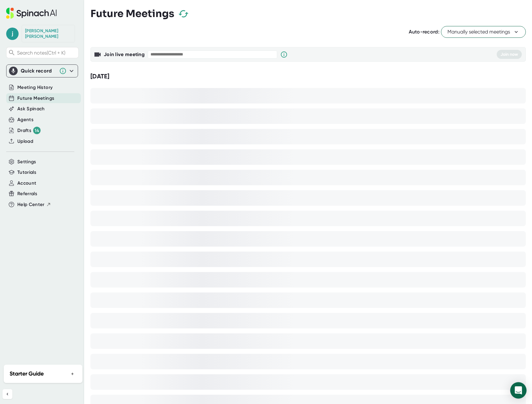  Describe the element at coordinates (29, 130) in the screenshot. I see `div: Drafts` at that location.